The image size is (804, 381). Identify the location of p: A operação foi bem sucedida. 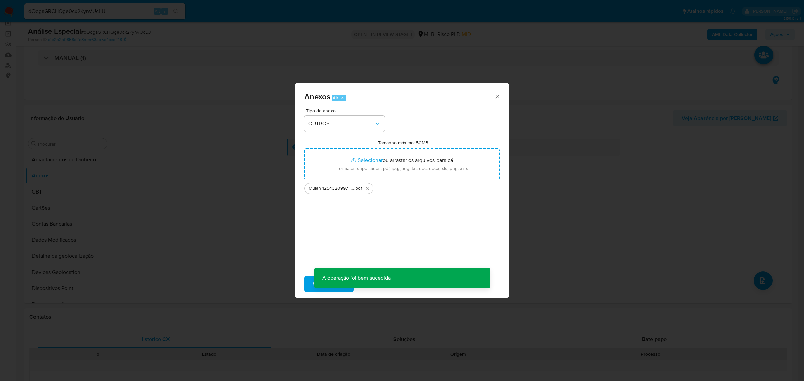
(356, 278).